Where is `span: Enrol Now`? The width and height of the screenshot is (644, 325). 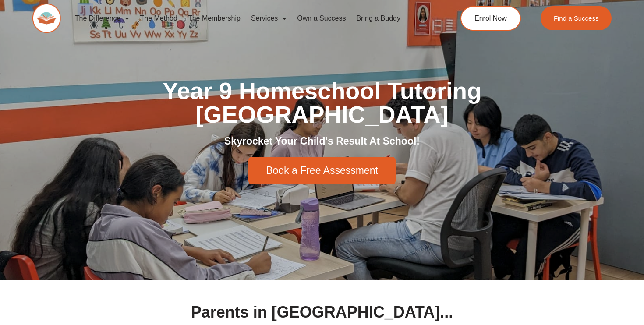 span: Enrol Now is located at coordinates (491, 18).